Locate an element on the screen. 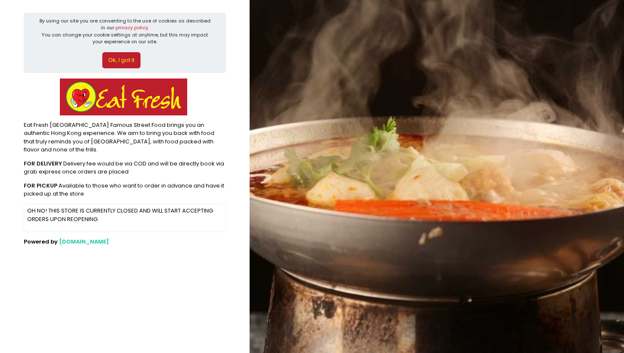  b: FOR DELIVERY is located at coordinates (43, 163).